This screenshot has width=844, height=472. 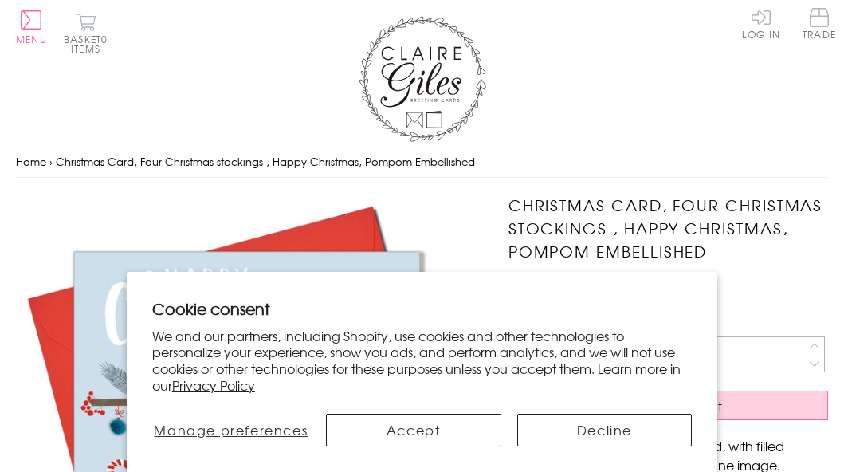 I want to click on nav: breadcrumbs, so click(x=421, y=162).